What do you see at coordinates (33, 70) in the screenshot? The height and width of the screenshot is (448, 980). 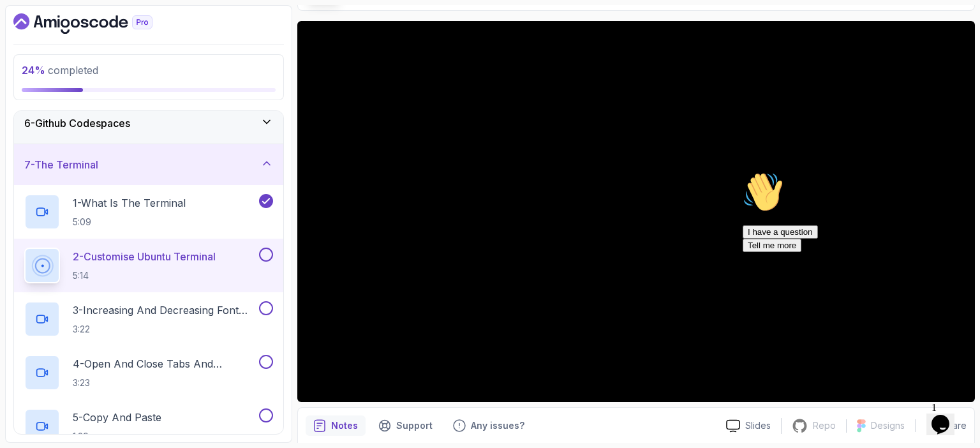 I see `span: 24 %` at bounding box center [33, 70].